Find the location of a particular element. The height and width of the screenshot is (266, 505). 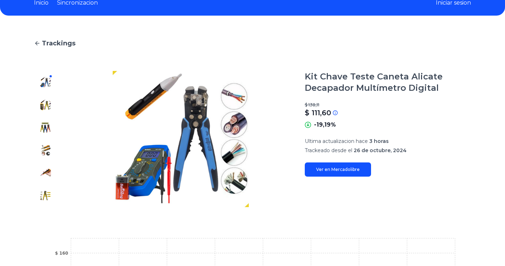

tspan: $ 160 is located at coordinates (61, 253).